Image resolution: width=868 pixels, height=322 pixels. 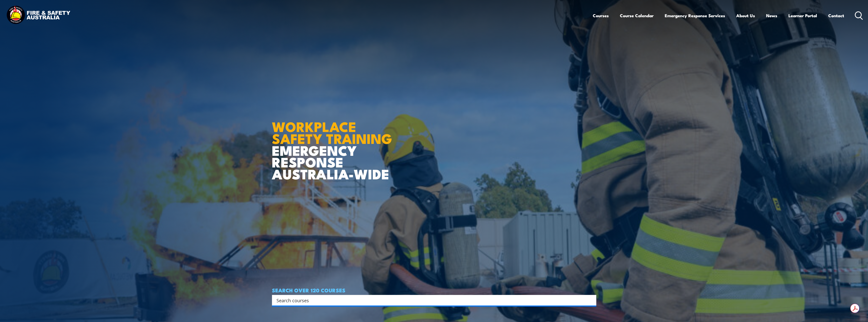 I want to click on input: Search input, so click(x=431, y=300).